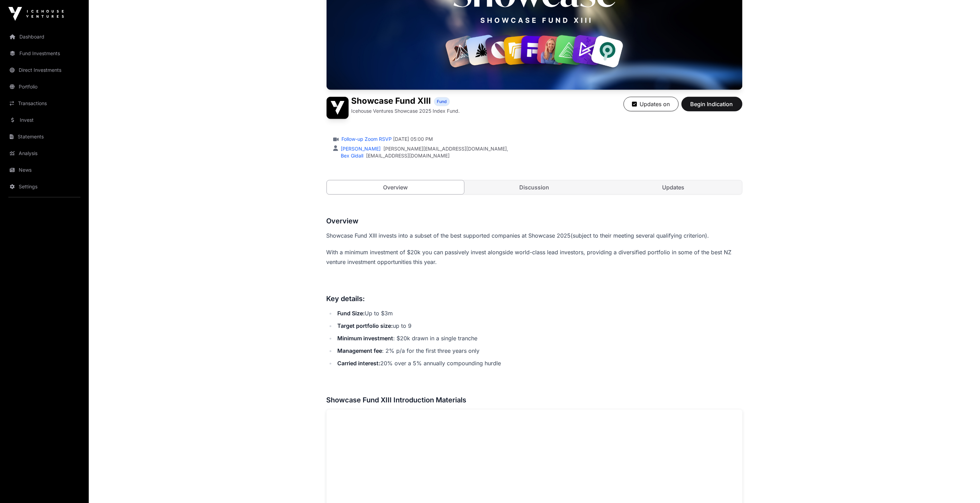 The width and height of the screenshot is (980, 503). Describe the element at coordinates (359, 363) in the screenshot. I see `strong: Carried interest:` at that location.